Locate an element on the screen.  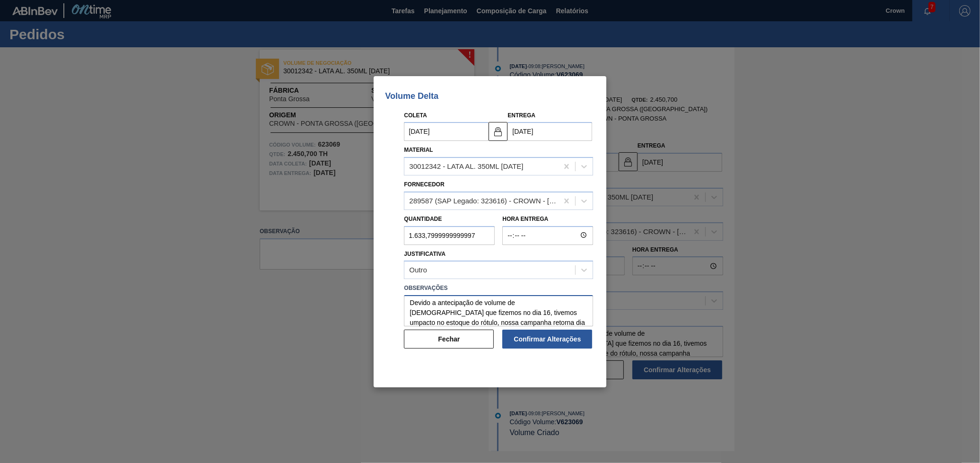
div: Outro is located at coordinates (418, 270).